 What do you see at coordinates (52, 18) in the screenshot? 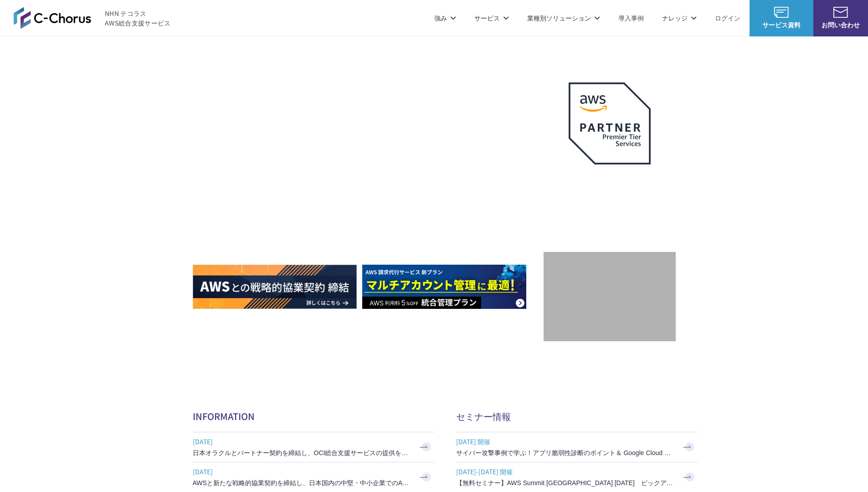
I see `img: AWS総合支援サービス C-Chorus` at bounding box center [52, 18].